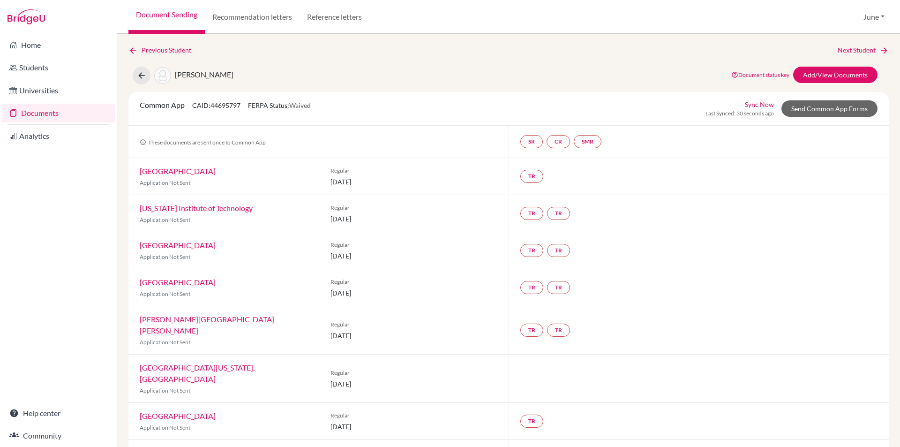  What do you see at coordinates (58, 136) in the screenshot?
I see `a: Analytics` at bounding box center [58, 136].